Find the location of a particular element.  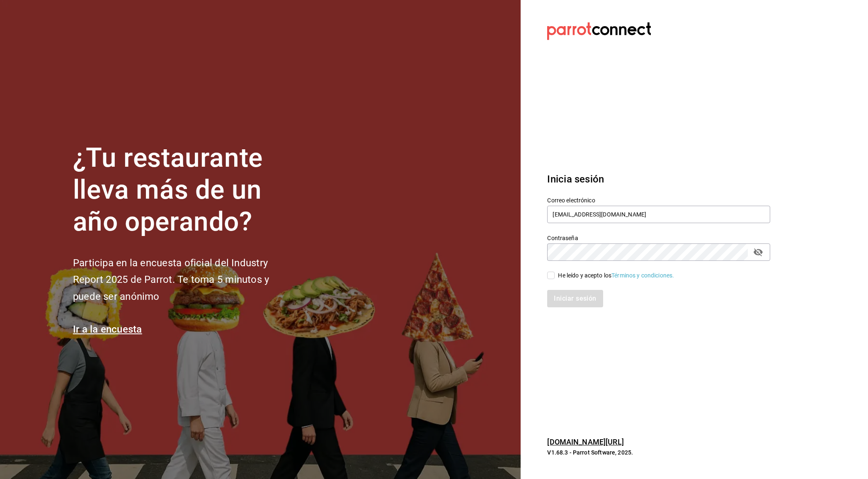

button: passwordField is located at coordinates (758, 252).